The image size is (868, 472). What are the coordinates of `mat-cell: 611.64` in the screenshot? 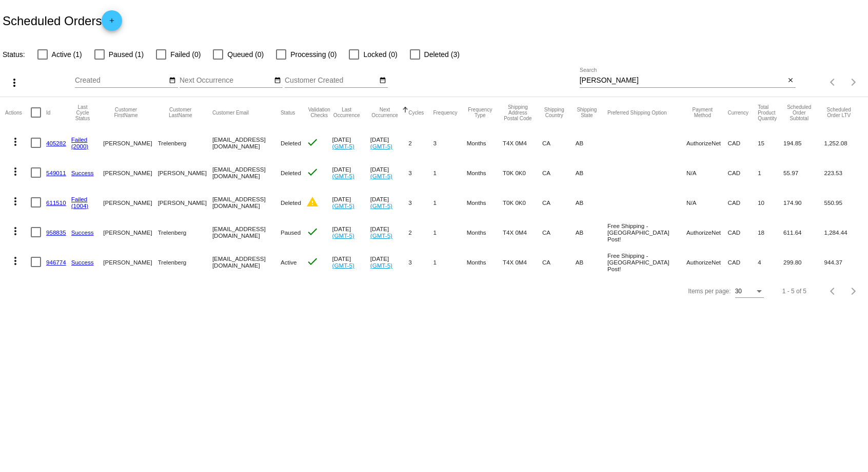 It's located at (803, 232).